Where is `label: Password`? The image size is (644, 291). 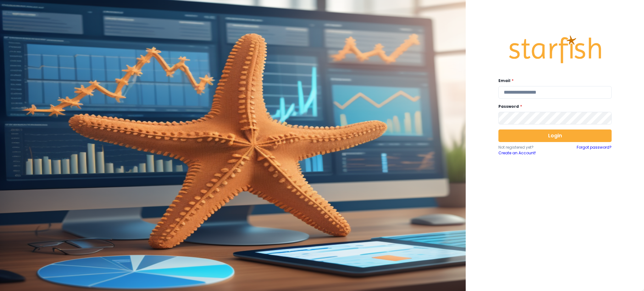 label: Password is located at coordinates (553, 107).